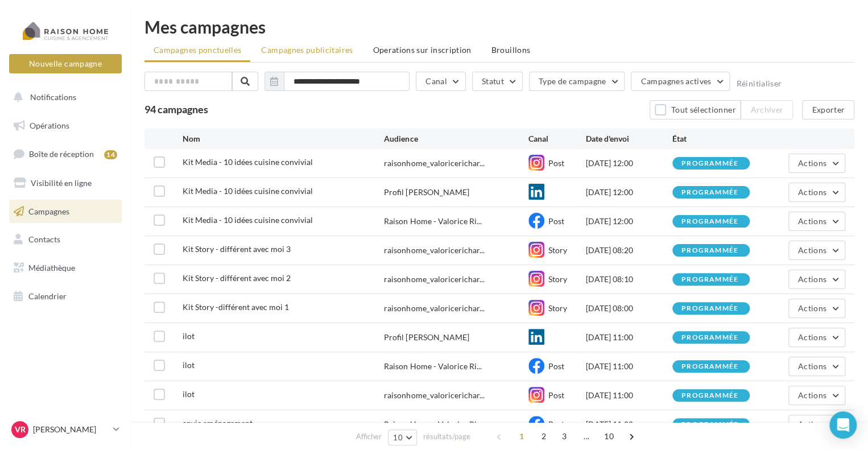 This screenshot has width=868, height=450. I want to click on span: Kit Story - différent avec moi 2, so click(236, 278).